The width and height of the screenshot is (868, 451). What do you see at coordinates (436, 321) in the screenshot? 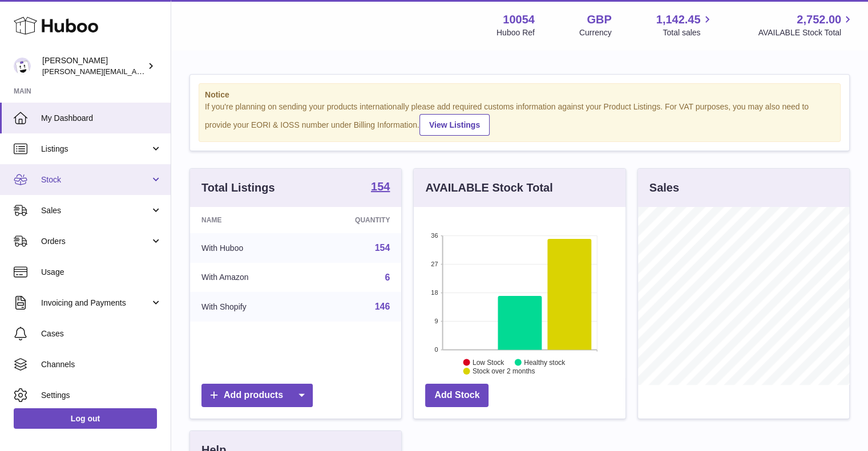
I see `text: 9` at bounding box center [436, 321].